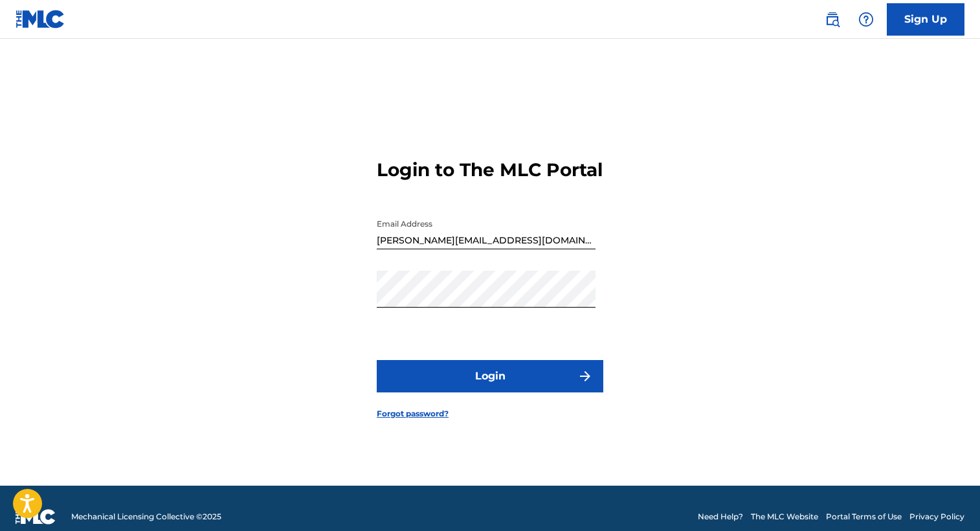  I want to click on a: Sign Up, so click(926, 19).